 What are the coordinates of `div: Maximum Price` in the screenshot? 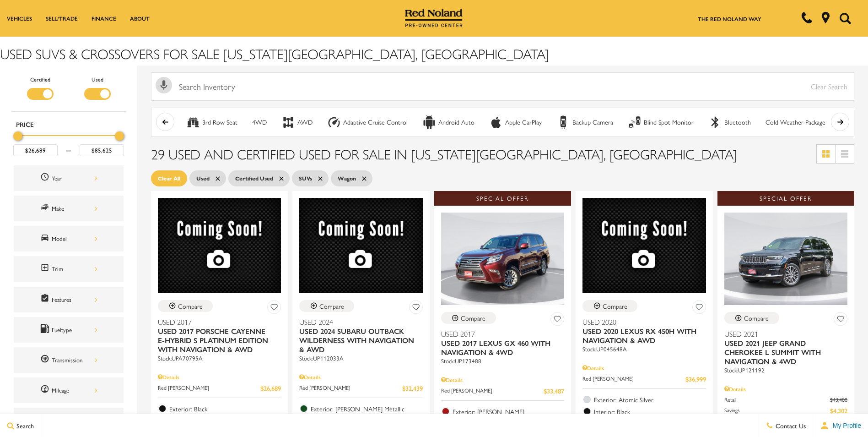 It's located at (119, 136).